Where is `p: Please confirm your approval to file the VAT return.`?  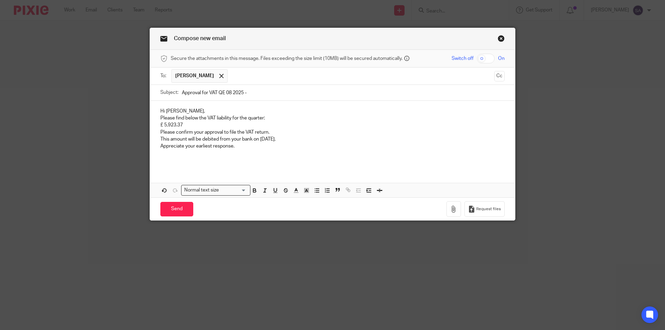 p: Please confirm your approval to file the VAT return. is located at coordinates (333, 132).